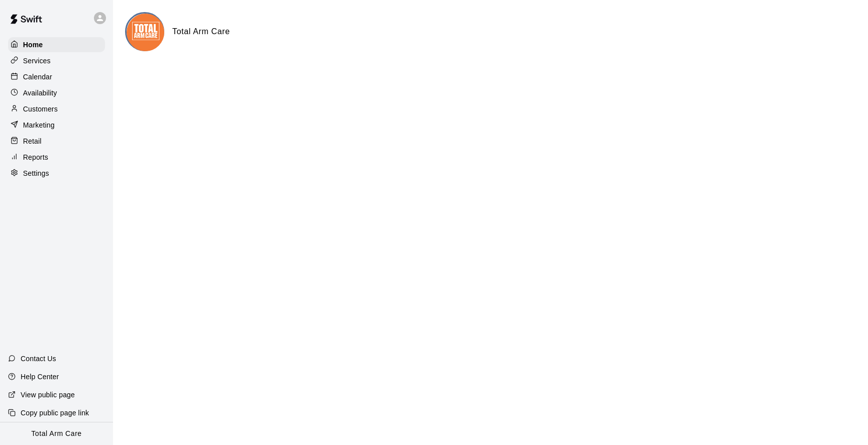 The width and height of the screenshot is (868, 445). I want to click on p: Contact Us, so click(38, 358).